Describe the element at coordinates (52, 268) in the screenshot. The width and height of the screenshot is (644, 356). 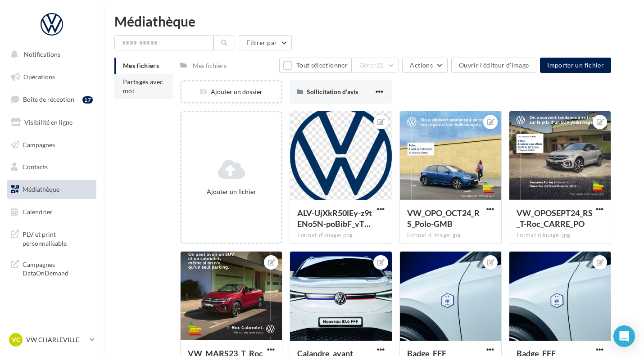
I see `a: Campagnes DataOnDemand` at that location.